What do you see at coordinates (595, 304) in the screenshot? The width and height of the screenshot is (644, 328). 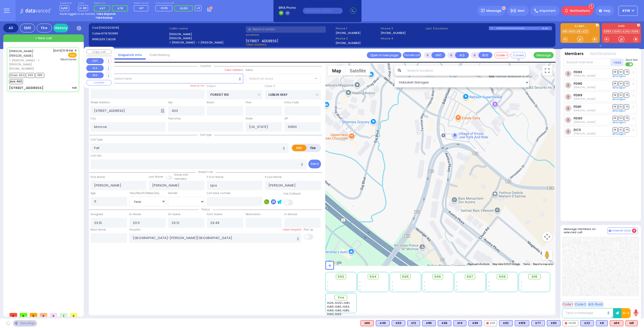 I see `button: ALS-Rush` at bounding box center [595, 304].